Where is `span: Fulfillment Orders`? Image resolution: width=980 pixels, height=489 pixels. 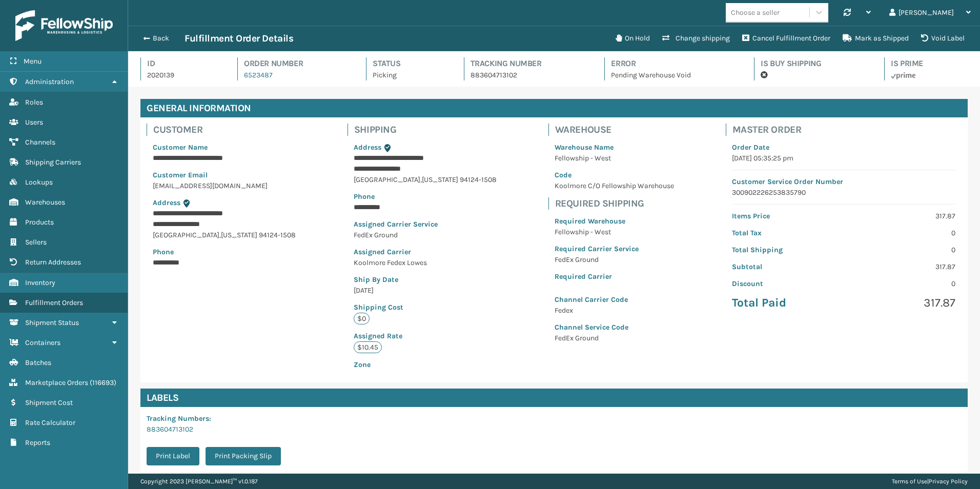
span: Fulfillment Orders is located at coordinates (54, 303).